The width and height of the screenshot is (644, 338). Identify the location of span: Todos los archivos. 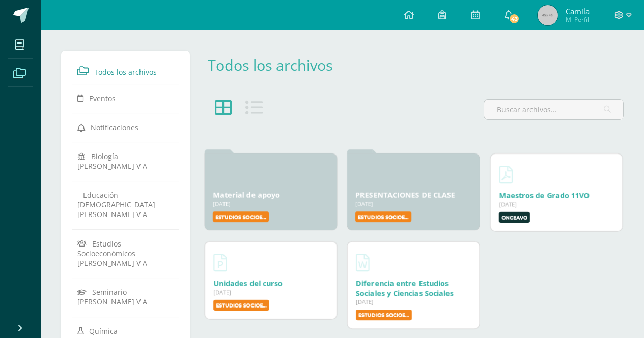
(125, 72).